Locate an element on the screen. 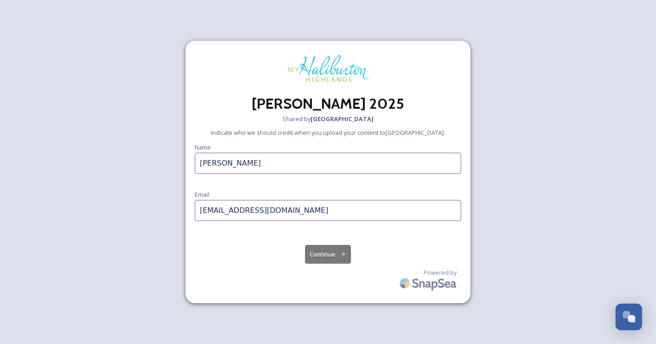  img: MYHH_Colour.png is located at coordinates (328, 69).